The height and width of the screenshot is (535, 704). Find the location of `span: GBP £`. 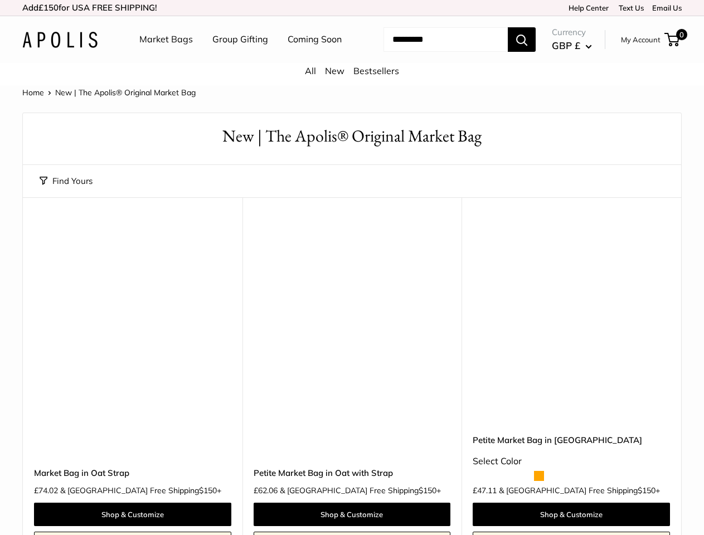

span: GBP £ is located at coordinates (566, 45).